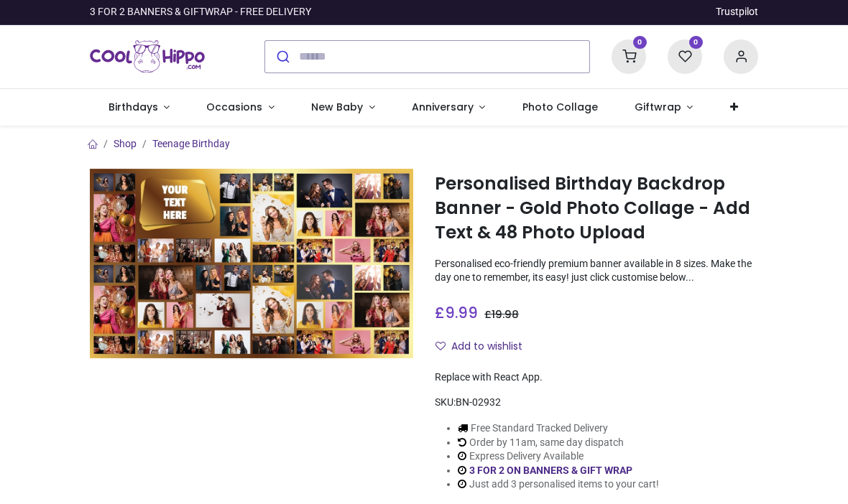 Image resolution: width=848 pixels, height=504 pixels. What do you see at coordinates (657, 107) in the screenshot?
I see `span: Giftwrap` at bounding box center [657, 107].